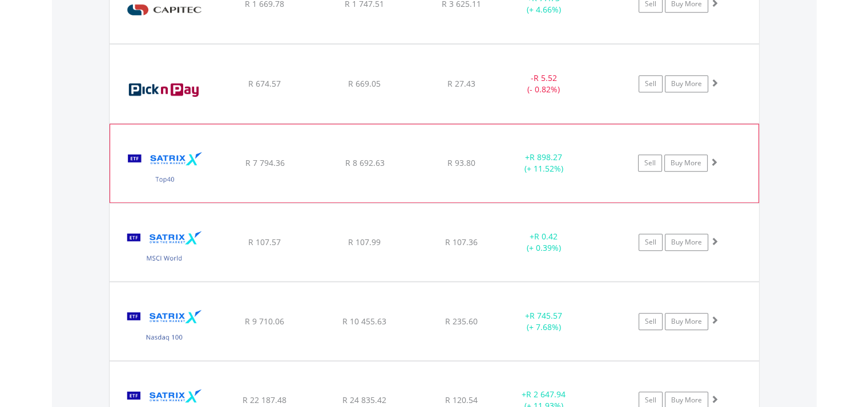 The height and width of the screenshot is (407, 868). What do you see at coordinates (264, 321) in the screenshot?
I see `span: R 9 710.06` at bounding box center [264, 321].